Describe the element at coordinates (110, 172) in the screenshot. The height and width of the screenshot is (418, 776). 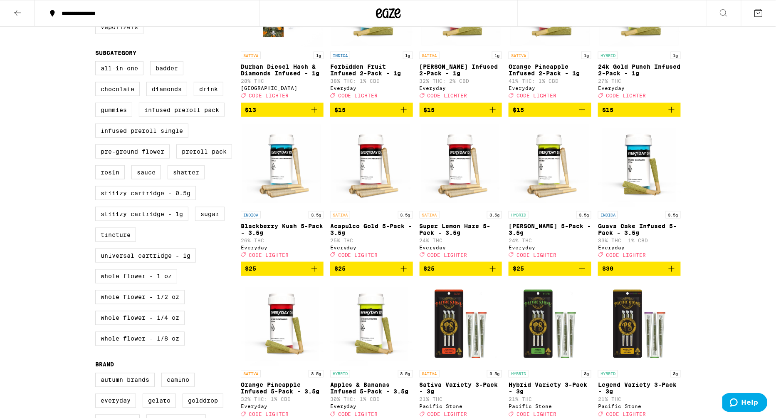
I see `label: Rosin` at that location.